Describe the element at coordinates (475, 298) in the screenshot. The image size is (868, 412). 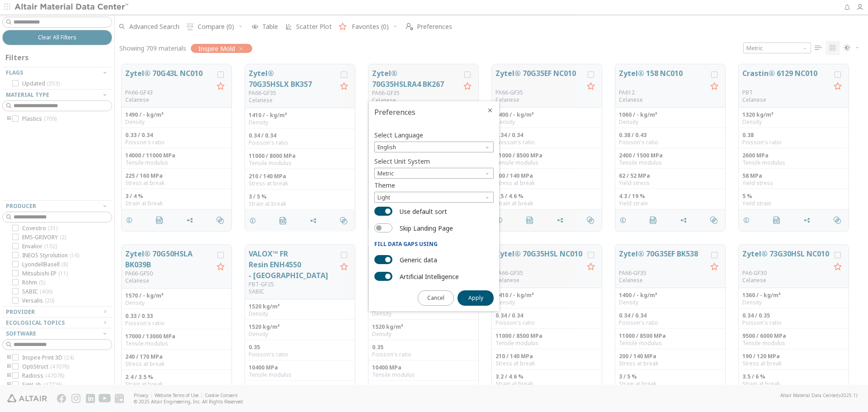
I see `button: Apply` at that location.